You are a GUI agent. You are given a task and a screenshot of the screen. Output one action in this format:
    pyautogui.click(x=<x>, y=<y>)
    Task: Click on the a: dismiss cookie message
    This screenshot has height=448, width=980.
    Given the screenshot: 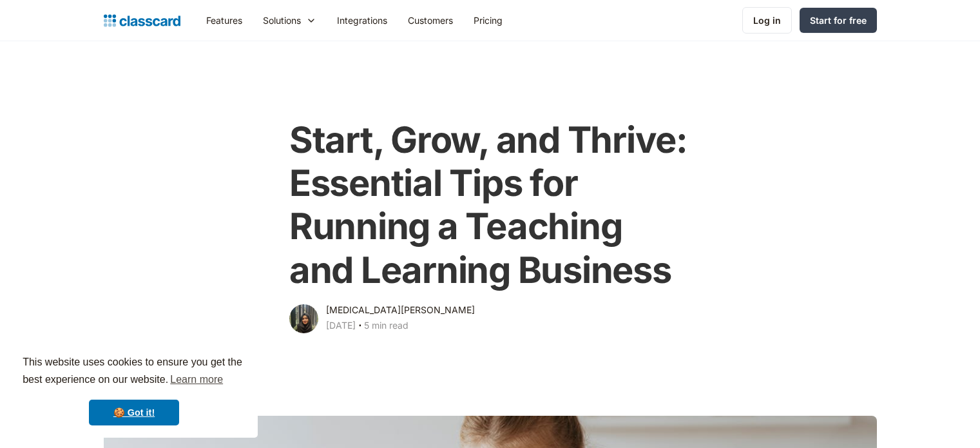 What is the action you would take?
    pyautogui.click(x=134, y=413)
    